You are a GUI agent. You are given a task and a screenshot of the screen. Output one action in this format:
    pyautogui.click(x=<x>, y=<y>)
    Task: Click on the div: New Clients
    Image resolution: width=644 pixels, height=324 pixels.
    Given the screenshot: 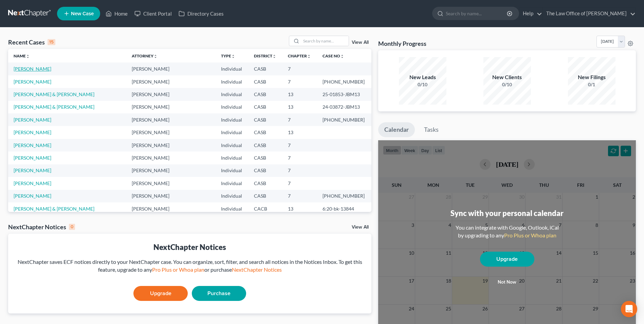 What is the action you would take?
    pyautogui.click(x=507, y=77)
    